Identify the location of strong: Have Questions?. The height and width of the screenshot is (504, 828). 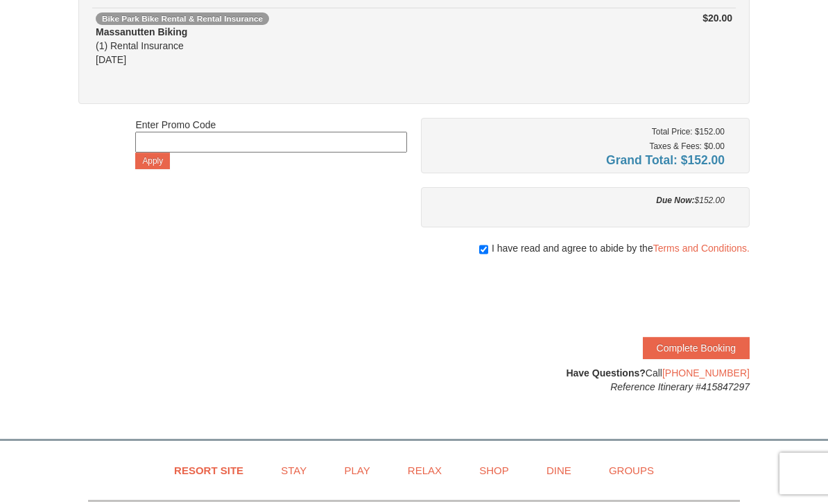
(605, 373).